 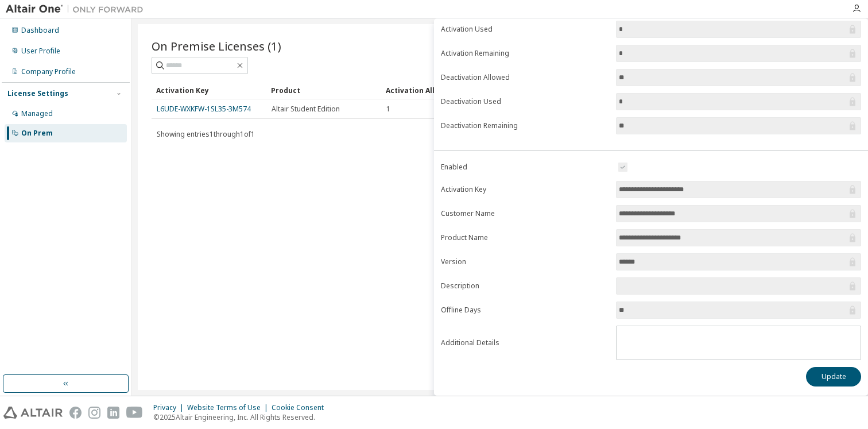 I want to click on label: Activation Key, so click(x=525, y=189).